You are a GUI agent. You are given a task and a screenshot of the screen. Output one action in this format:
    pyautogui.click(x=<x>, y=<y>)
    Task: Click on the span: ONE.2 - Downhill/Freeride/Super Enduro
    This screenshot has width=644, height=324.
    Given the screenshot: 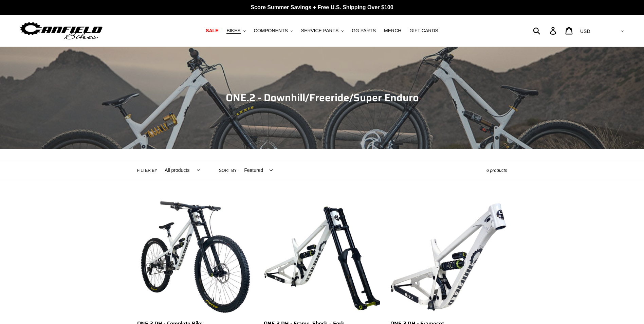 What is the action you would take?
    pyautogui.click(x=322, y=97)
    